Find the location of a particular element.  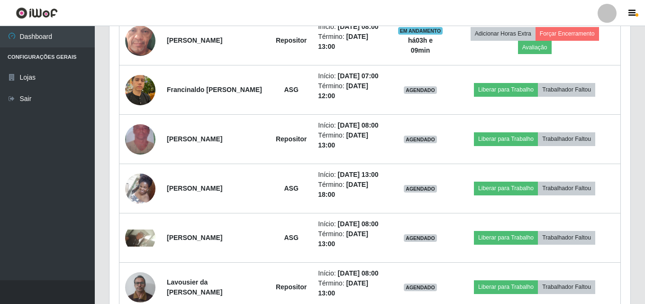

img: 1751936244534.jpeg is located at coordinates (140, 188).